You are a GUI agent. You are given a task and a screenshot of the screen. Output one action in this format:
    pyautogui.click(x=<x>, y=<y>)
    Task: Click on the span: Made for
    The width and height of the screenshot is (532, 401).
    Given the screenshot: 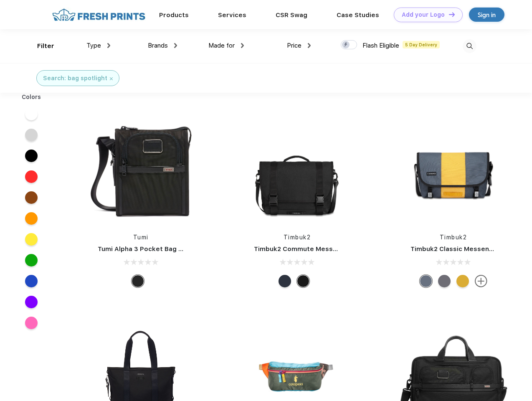 What is the action you would take?
    pyautogui.click(x=221, y=45)
    